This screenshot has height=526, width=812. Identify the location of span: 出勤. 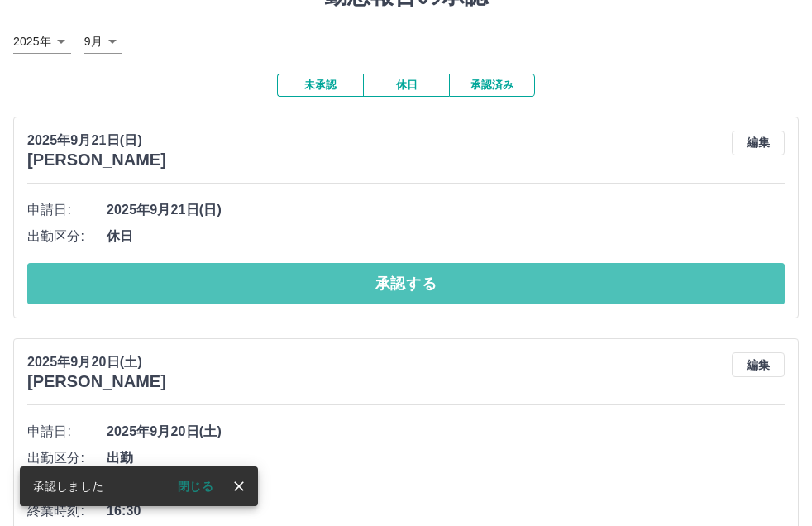
(446, 459).